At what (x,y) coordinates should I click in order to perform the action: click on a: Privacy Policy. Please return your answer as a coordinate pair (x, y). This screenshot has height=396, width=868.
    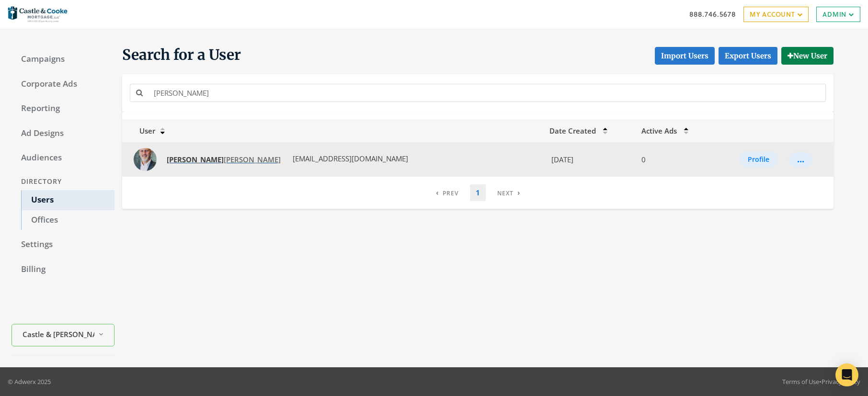
    Looking at the image, I should click on (841, 382).